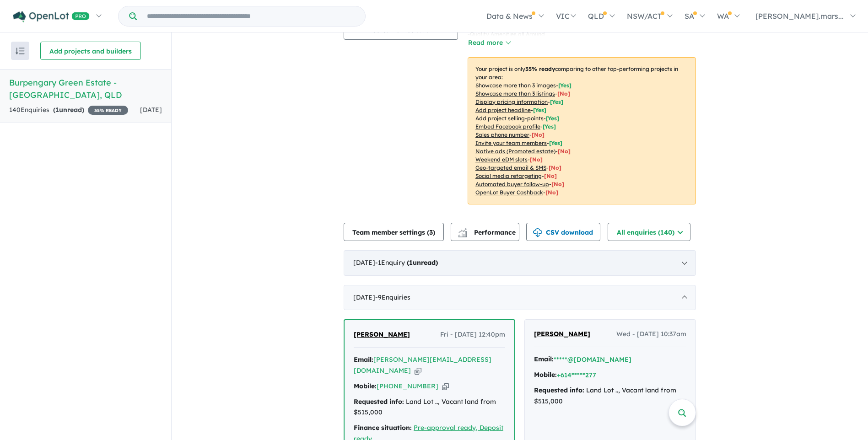 This screenshot has width=868, height=440. Describe the element at coordinates (510, 167) in the screenshot. I see `u: Geo-targeted email & SMS` at that location.